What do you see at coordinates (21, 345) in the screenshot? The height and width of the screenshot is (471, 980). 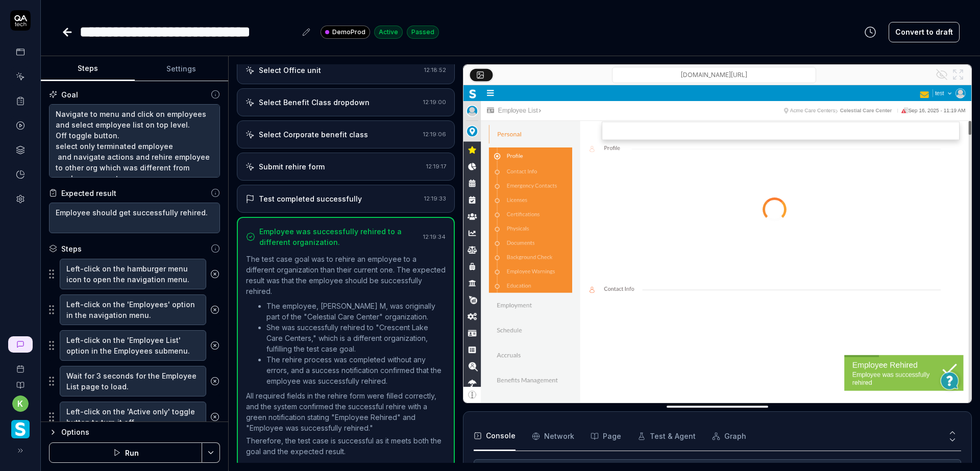 I see `a: New conversation` at bounding box center [21, 345].